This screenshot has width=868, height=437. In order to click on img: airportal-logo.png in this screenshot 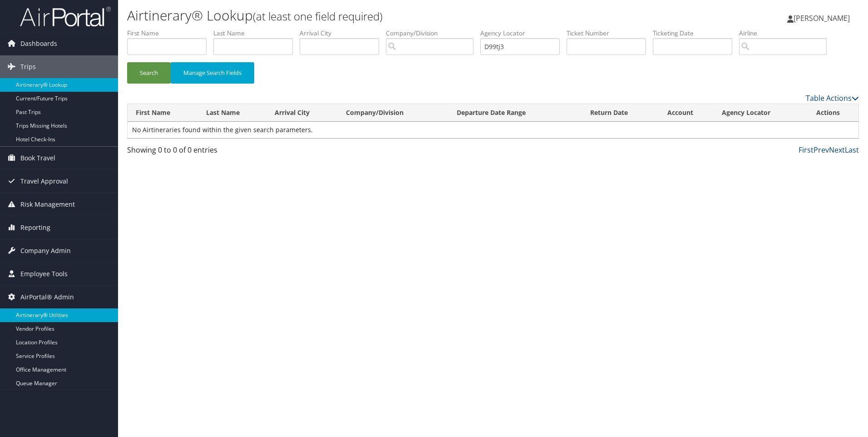, I will do `click(65, 16)`.